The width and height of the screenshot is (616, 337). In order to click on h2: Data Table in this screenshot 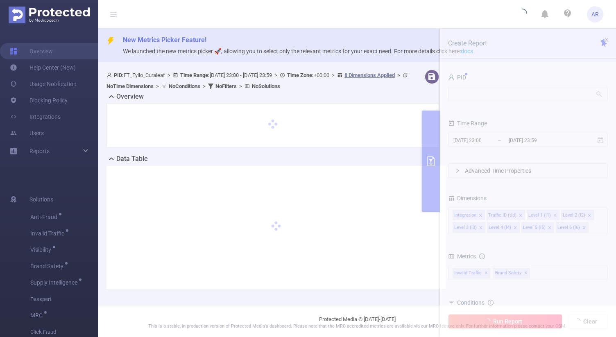, I will do `click(132, 159)`.